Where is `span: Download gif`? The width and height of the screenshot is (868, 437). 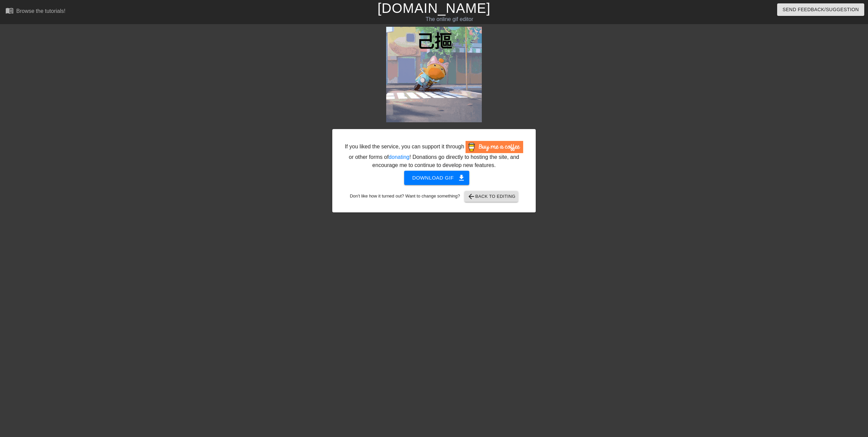
span: Download gif is located at coordinates (436, 178).